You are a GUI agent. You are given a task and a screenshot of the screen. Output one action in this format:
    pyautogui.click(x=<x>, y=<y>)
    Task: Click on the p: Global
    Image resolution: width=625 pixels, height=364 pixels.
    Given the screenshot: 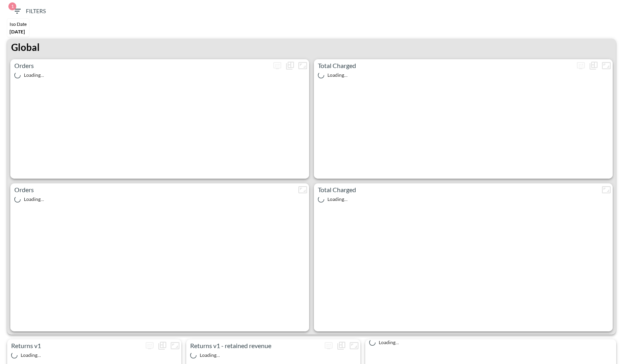 What is the action you would take?
    pyautogui.click(x=25, y=47)
    